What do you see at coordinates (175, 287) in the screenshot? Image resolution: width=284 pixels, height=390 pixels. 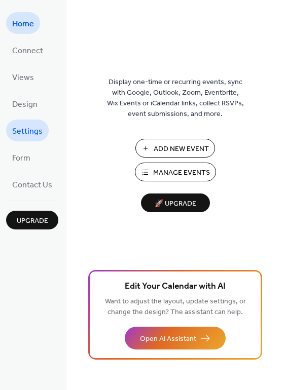 I see `span: Edit Your Calendar with AI` at bounding box center [175, 287].